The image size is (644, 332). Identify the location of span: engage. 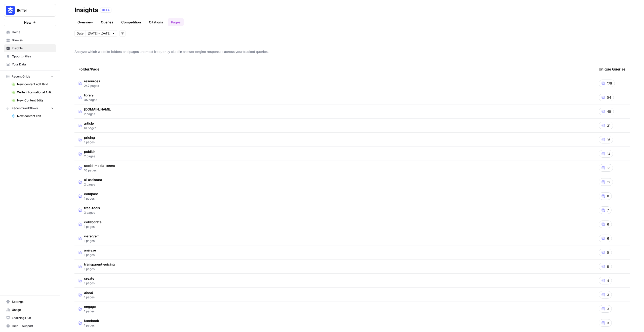
(90, 306).